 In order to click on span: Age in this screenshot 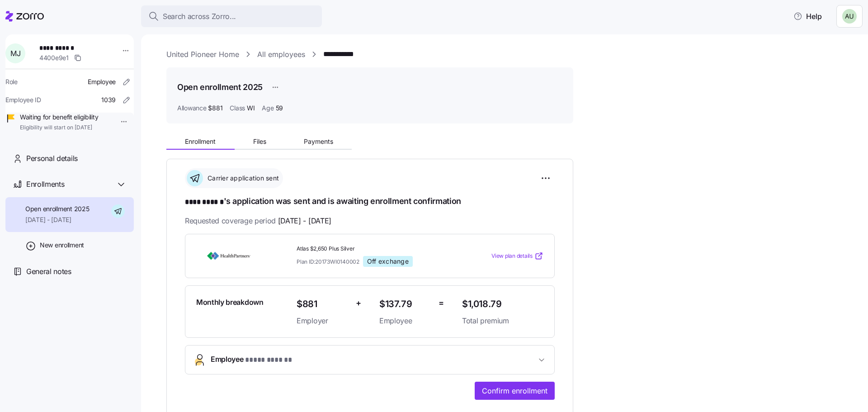, I will do `click(267, 108)`.